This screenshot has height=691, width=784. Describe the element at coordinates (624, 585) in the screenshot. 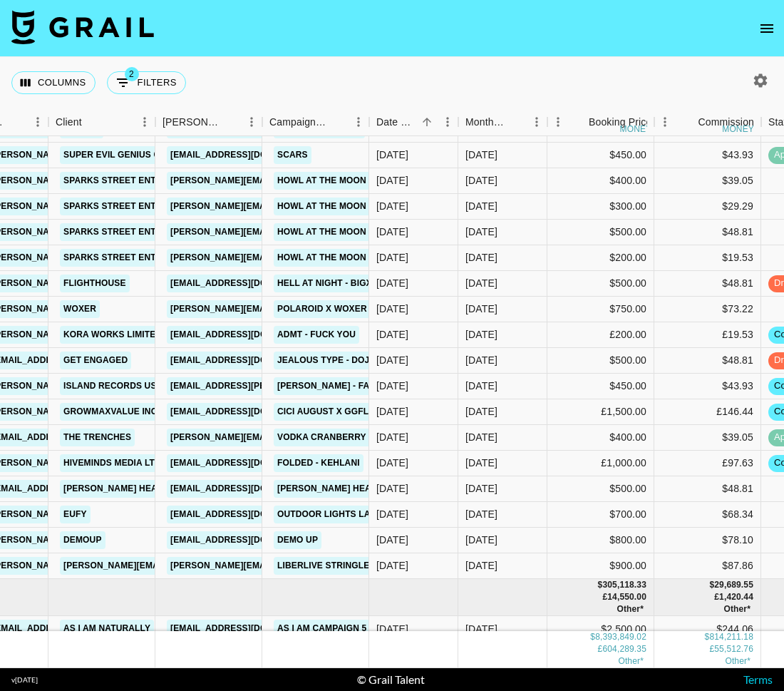

I see `div: 305,118.33` at that location.